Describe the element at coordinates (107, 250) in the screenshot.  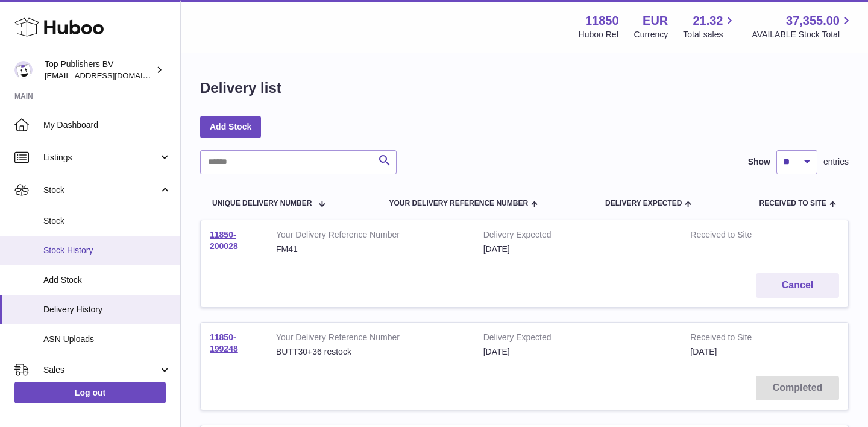
I see `span: Stock History` at that location.